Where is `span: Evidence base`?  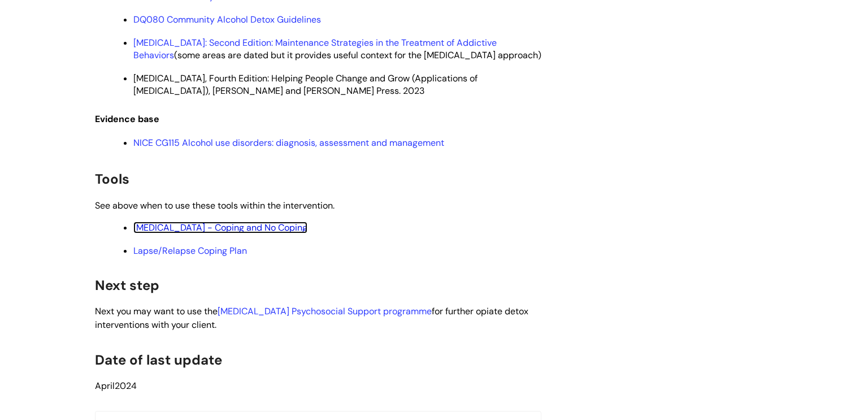 span: Evidence base is located at coordinates (127, 119).